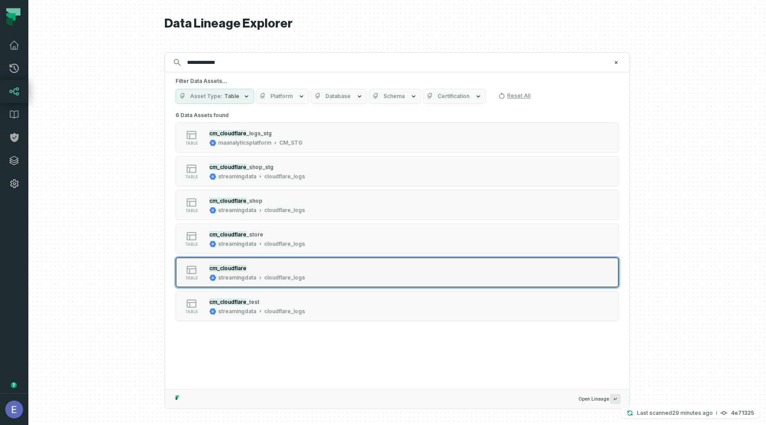  I want to click on div: Suggestions, so click(397, 249).